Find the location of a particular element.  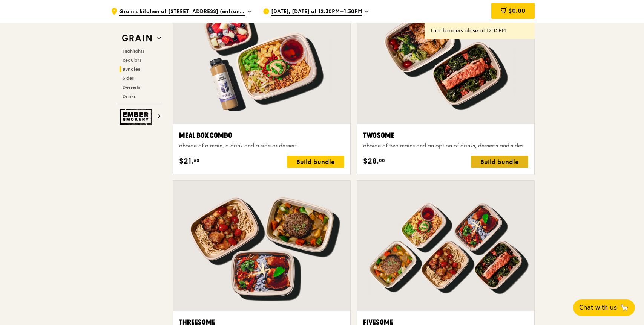

div: choice of two mains and an option of drinks, desserts and sides is located at coordinates (446, 146).